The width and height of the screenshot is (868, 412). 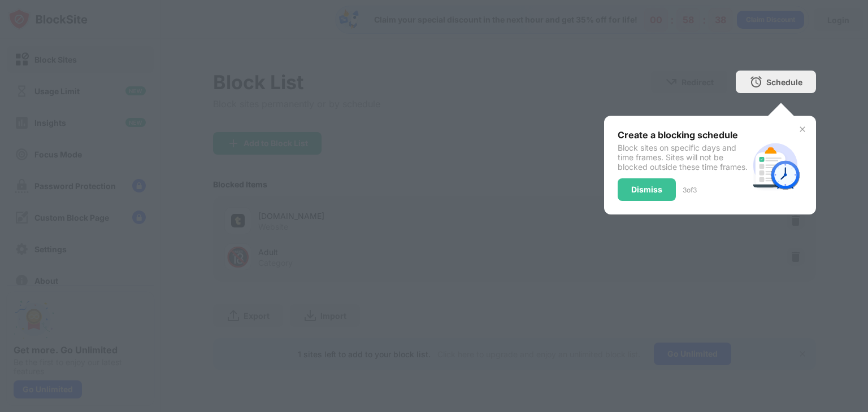 I want to click on div: Schedule, so click(x=784, y=81).